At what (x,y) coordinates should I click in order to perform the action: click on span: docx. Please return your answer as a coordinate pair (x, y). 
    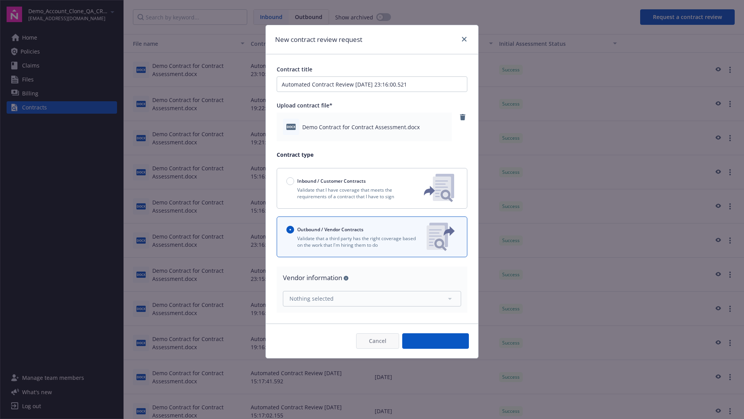
    Looking at the image, I should click on (291, 126).